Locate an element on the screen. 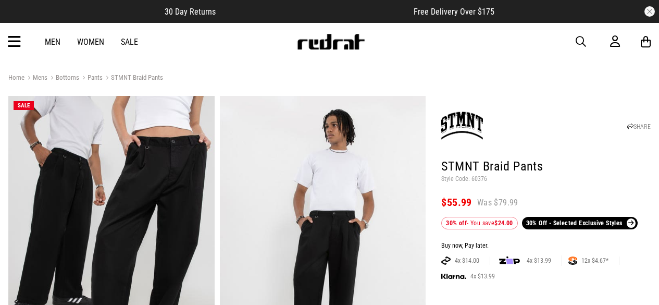 The height and width of the screenshot is (305, 659). b: 30% off is located at coordinates (457, 223).